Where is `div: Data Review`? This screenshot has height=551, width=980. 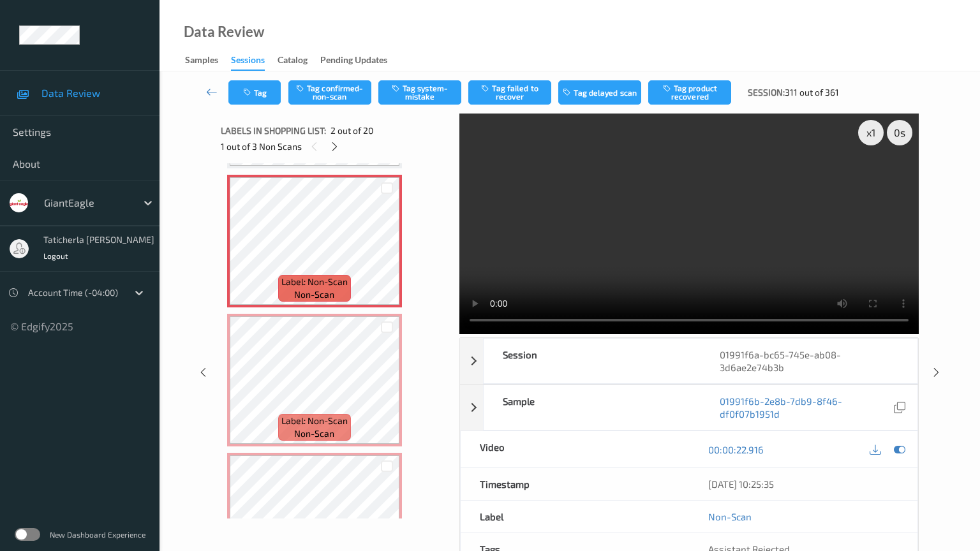 div: Data Review is located at coordinates (224, 32).